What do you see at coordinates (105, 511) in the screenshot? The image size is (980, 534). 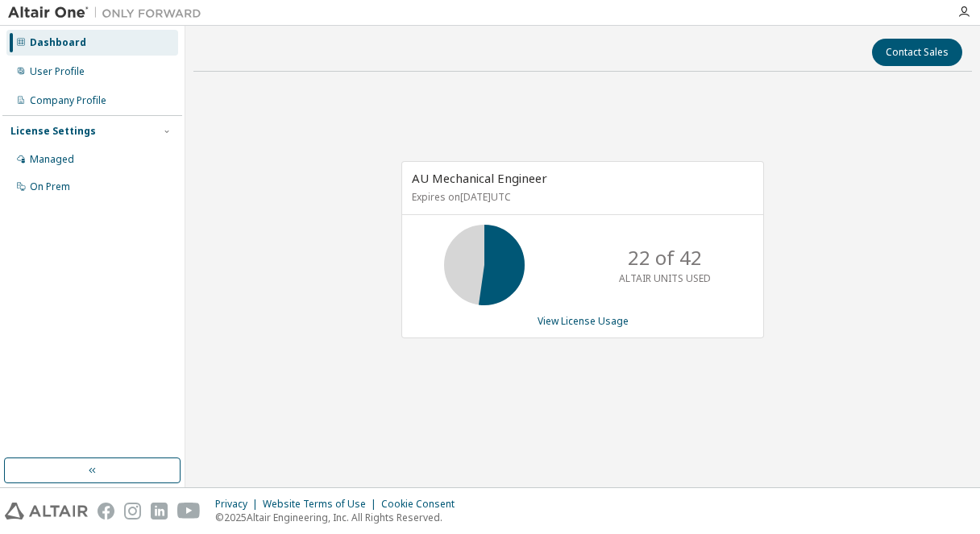 I see `img: facebook.svg` at bounding box center [105, 511].